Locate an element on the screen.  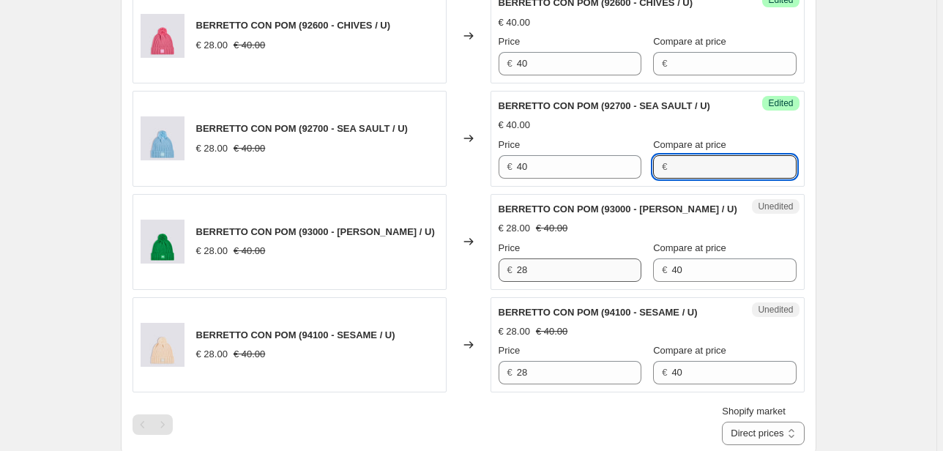
span: BERRETTO CON POM (92600 - CHIVES / U) is located at coordinates (294, 25).